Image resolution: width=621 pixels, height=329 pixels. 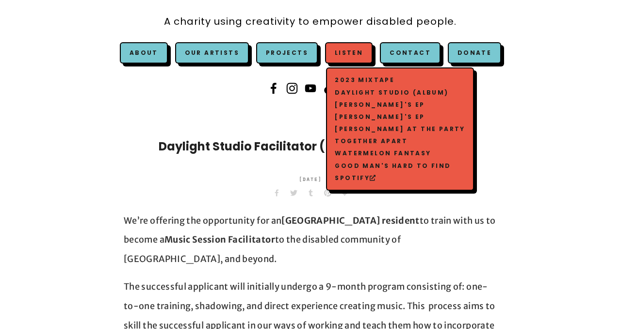 I want to click on a: Projects, so click(x=287, y=53).